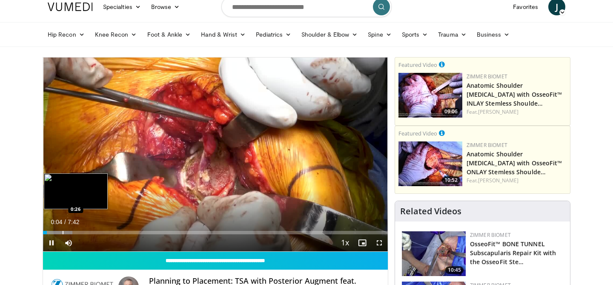 The image size is (613, 285). I want to click on video-js: Video Player, so click(215, 155).